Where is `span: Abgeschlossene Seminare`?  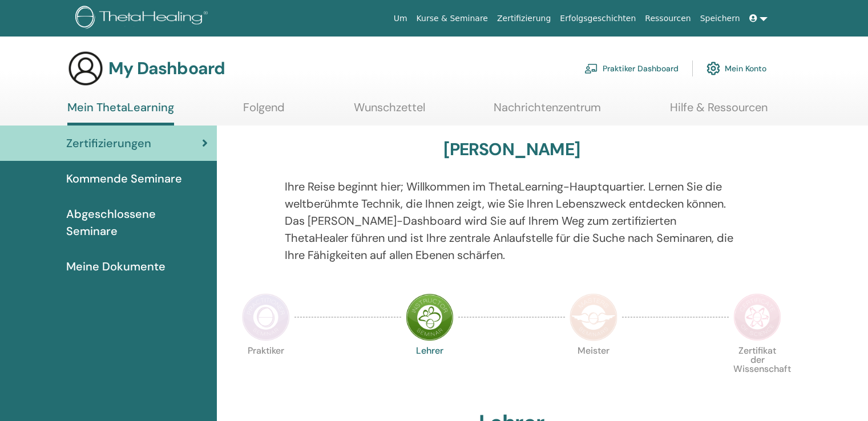 span: Abgeschlossene Seminare is located at coordinates (137, 222).